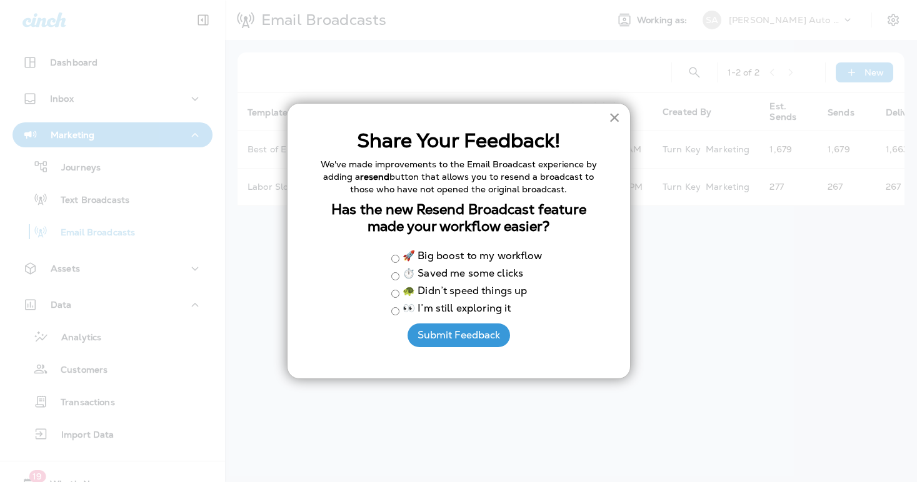  I want to click on button: Submit Feedback, so click(459, 336).